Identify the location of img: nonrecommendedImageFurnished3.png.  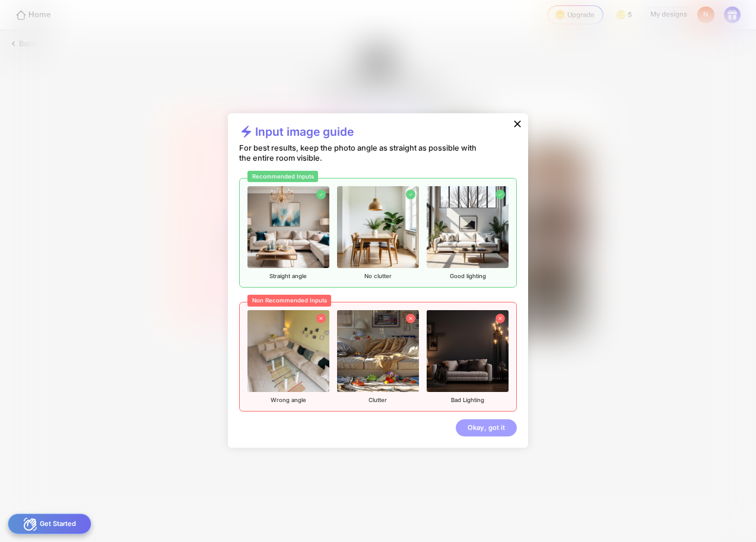
(467, 351).